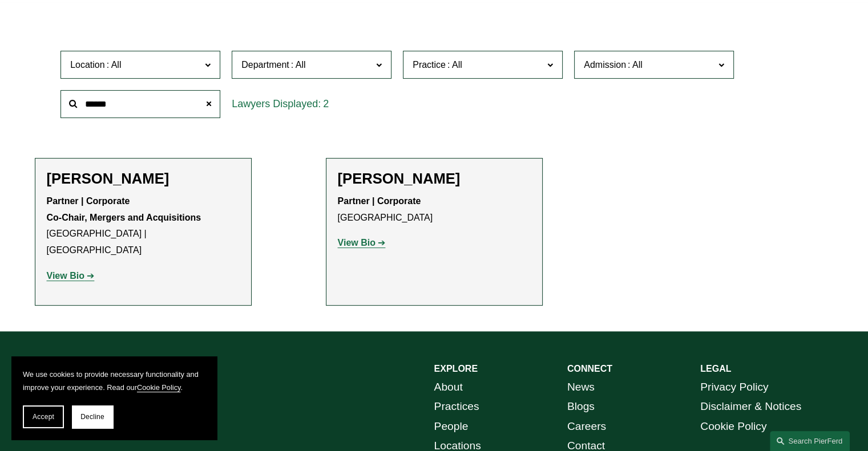  Describe the element at coordinates (605, 65) in the screenshot. I see `span: Admission` at that location.